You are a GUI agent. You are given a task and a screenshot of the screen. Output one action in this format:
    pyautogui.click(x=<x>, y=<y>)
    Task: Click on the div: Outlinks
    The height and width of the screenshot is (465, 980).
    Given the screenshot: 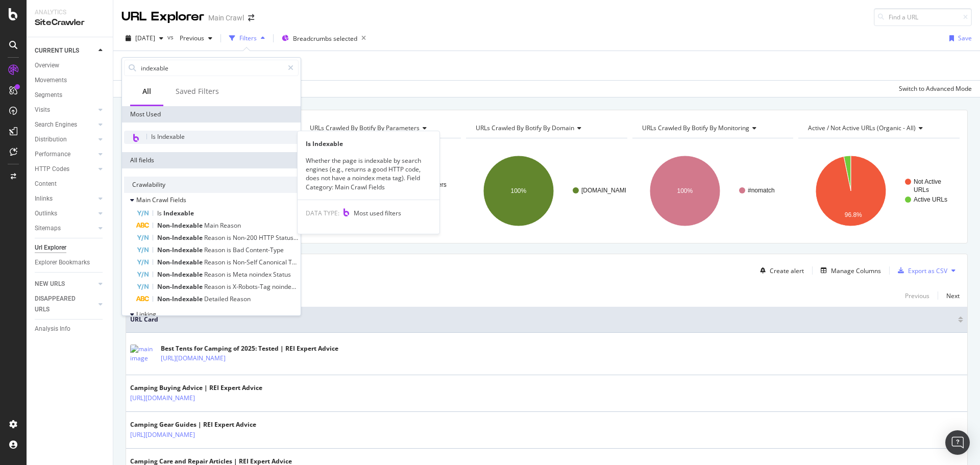 What is the action you would take?
    pyautogui.click(x=46, y=213)
    